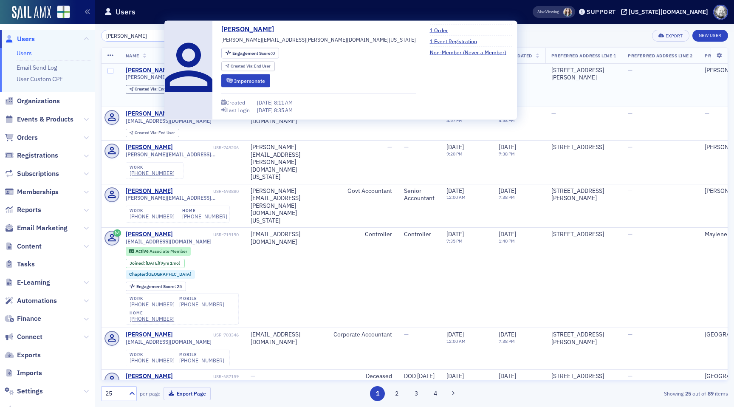 The width and height of the screenshot is (734, 407). Describe the element at coordinates (26, 39) in the screenshot. I see `span: Users` at that location.